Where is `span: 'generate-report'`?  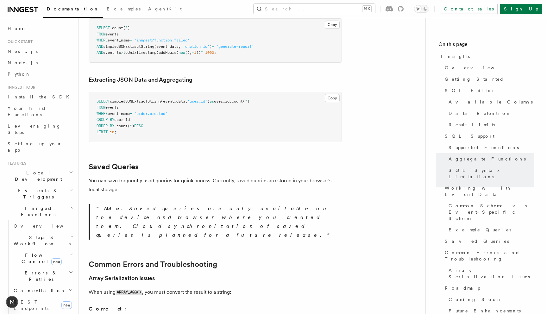 span: 'generate-report' is located at coordinates (235, 47).